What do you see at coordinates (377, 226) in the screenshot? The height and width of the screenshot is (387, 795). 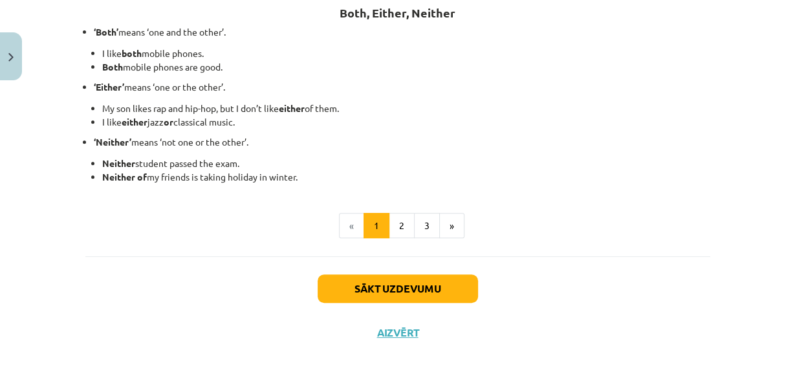 I see `button: 1` at bounding box center [377, 226].